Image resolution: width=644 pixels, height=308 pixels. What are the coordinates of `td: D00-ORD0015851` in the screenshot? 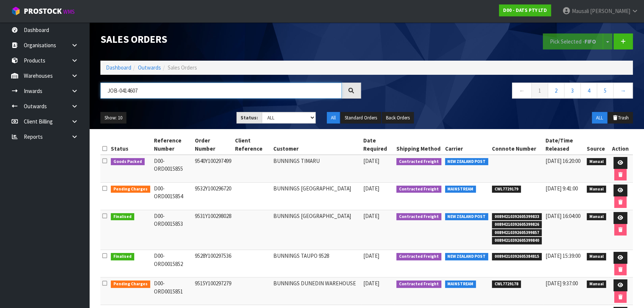 It's located at (172, 291).